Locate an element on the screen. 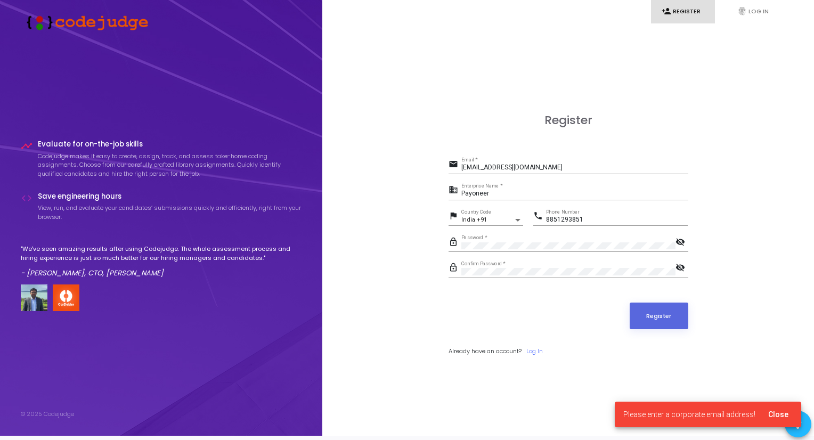  h3: Register is located at coordinates (568, 120).